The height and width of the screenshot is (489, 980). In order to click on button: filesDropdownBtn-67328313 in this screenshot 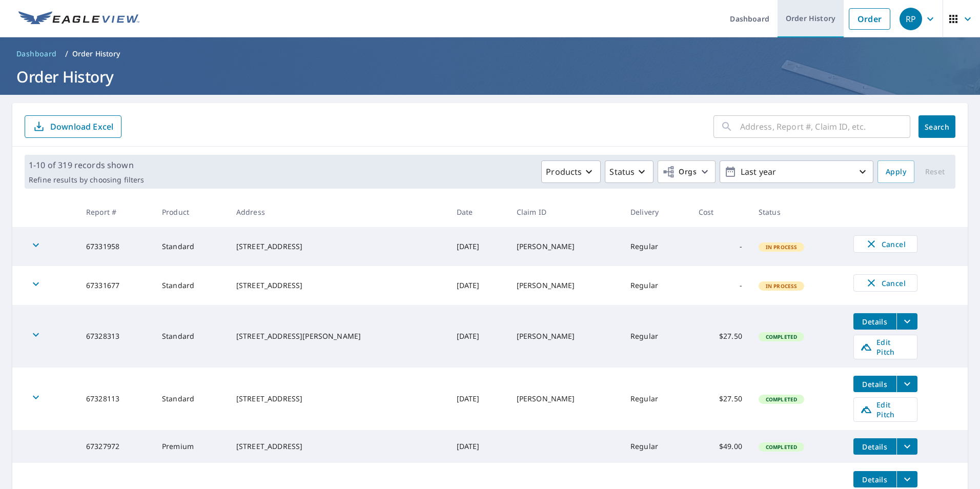, I will do `click(906, 321)`.